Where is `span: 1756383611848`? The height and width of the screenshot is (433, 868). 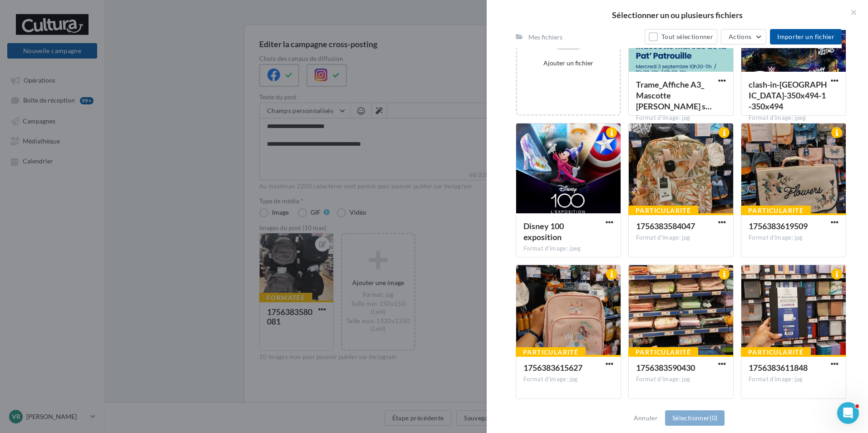
span: 1756383611848 is located at coordinates (778, 368).